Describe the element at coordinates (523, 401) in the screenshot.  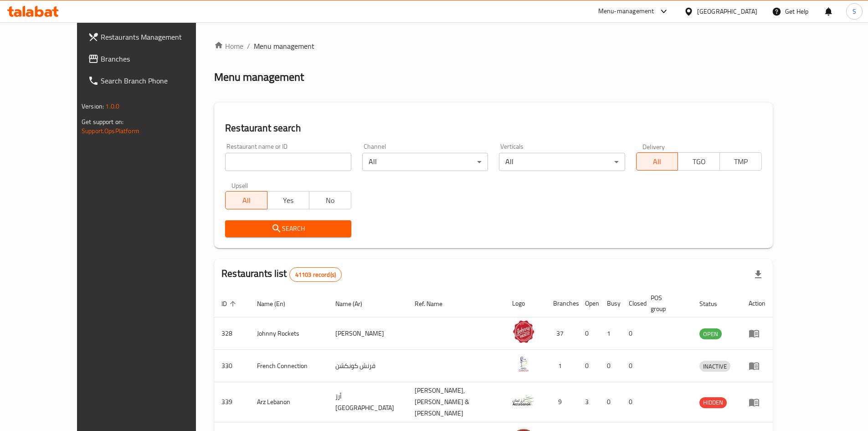
I see `img: Arz Lebanon` at that location.